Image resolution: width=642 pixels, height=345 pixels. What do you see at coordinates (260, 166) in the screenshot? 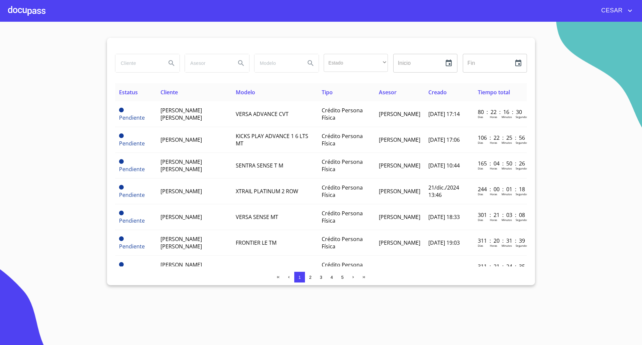
I see `span: SENTRA SENSE T M` at bounding box center [260, 166].